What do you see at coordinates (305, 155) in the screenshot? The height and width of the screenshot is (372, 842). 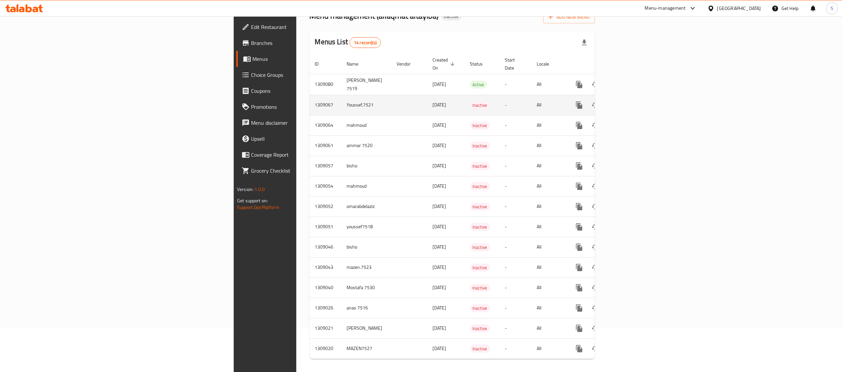 I see `a: Coverage Report` at bounding box center [305, 155].